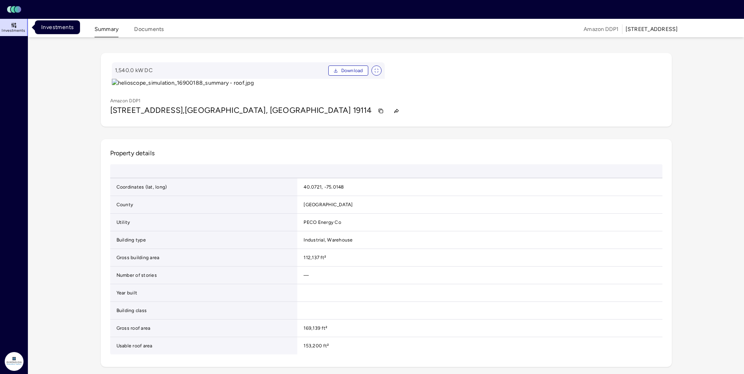 Image resolution: width=744 pixels, height=374 pixels. What do you see at coordinates (107, 31) in the screenshot?
I see `a: Summary` at bounding box center [107, 31].